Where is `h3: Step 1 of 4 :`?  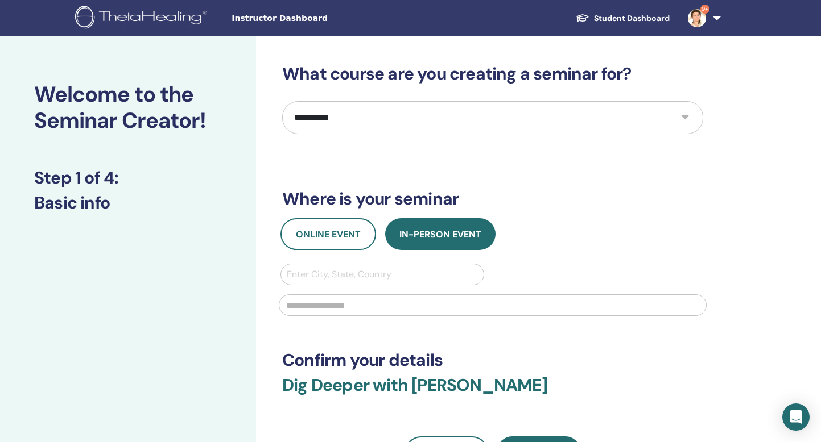
h3: Step 1 of 4 : is located at coordinates (128, 178).